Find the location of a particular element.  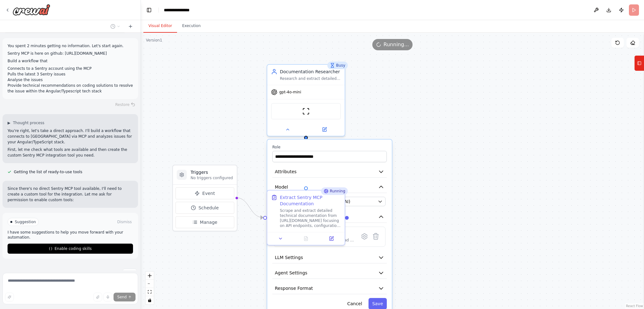

button: Dismiss is located at coordinates (124, 222).